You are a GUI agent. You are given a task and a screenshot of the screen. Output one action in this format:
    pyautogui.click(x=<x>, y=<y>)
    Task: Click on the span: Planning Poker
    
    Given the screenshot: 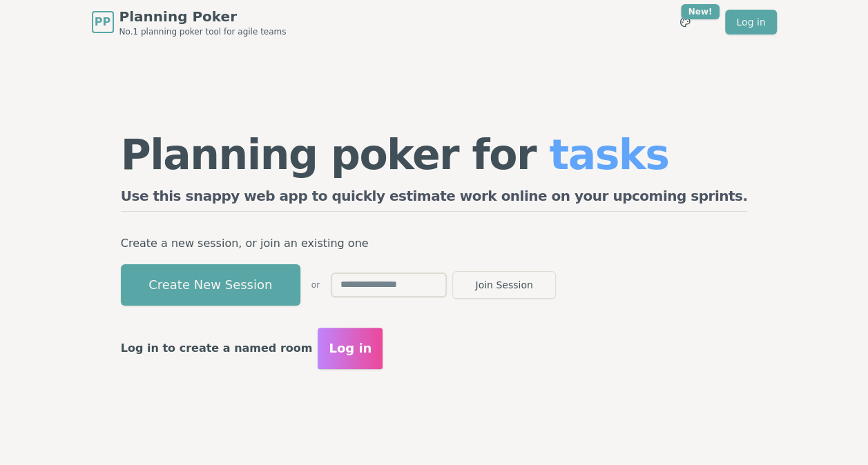 What is the action you would take?
    pyautogui.click(x=203, y=16)
    